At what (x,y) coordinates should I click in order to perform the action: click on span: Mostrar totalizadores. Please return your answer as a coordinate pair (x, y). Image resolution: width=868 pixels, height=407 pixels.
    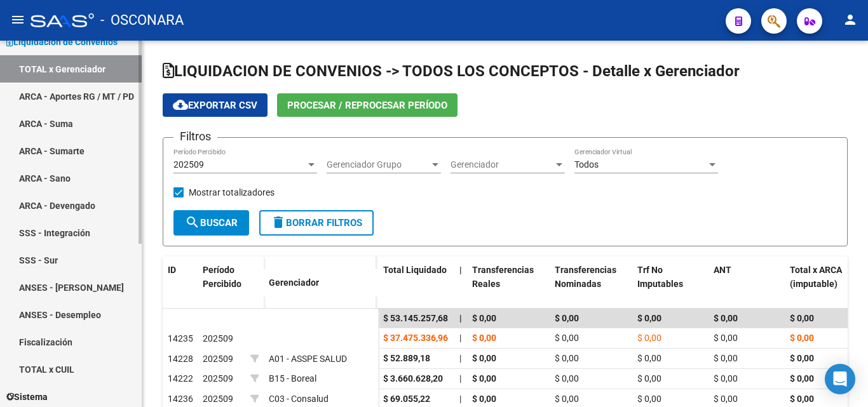
    Looking at the image, I should click on (232, 193).